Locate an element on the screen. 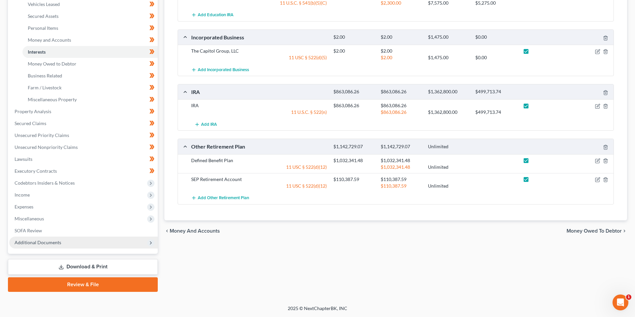  span: Miscellaneous Property is located at coordinates (52, 99).